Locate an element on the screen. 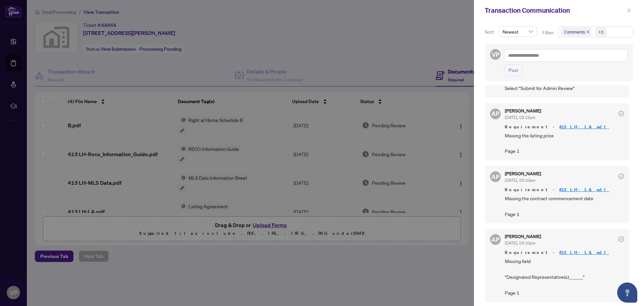 The width and height of the screenshot is (644, 306). p: Filter: is located at coordinates (548, 33).